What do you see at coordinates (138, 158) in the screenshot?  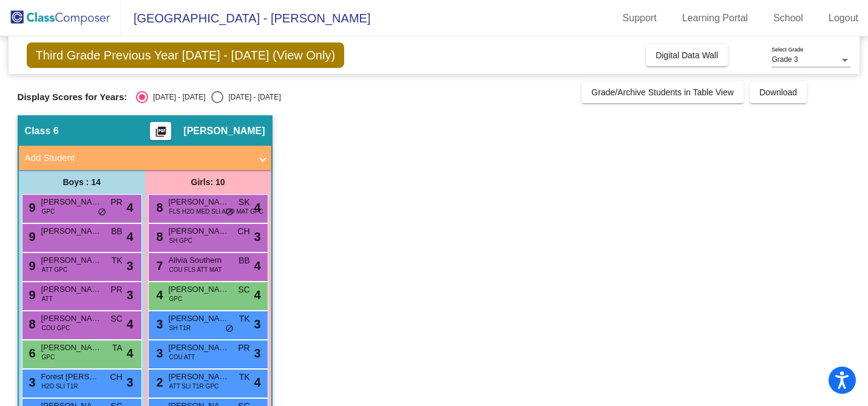 I see `mat-panel-title: Add Student` at bounding box center [138, 158].